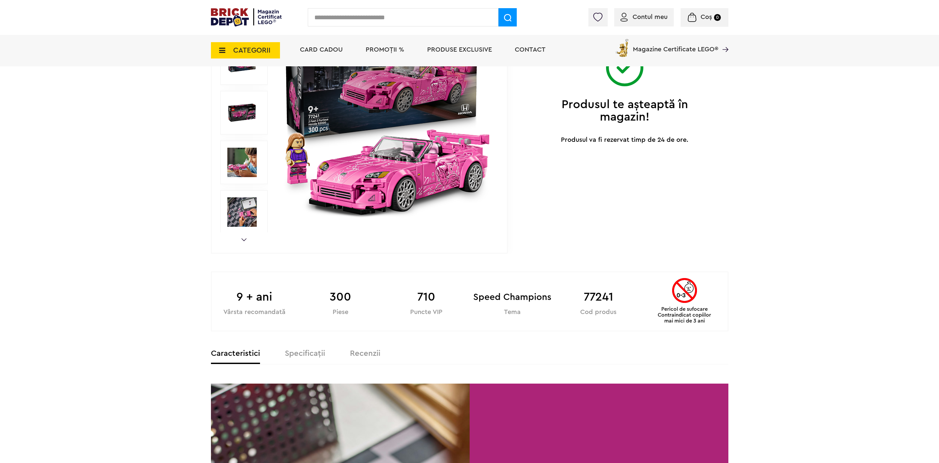 Image resolution: width=939 pixels, height=463 pixels. Describe the element at coordinates (675, 45) in the screenshot. I see `span: Magazine Certificate LEGO®` at that location.